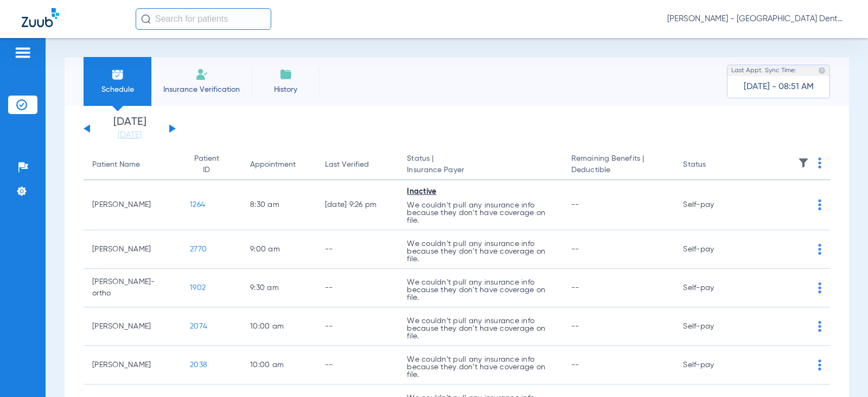 This screenshot has width=868, height=397. What do you see at coordinates (711, 165) in the screenshot?
I see `th: Status` at bounding box center [711, 165].